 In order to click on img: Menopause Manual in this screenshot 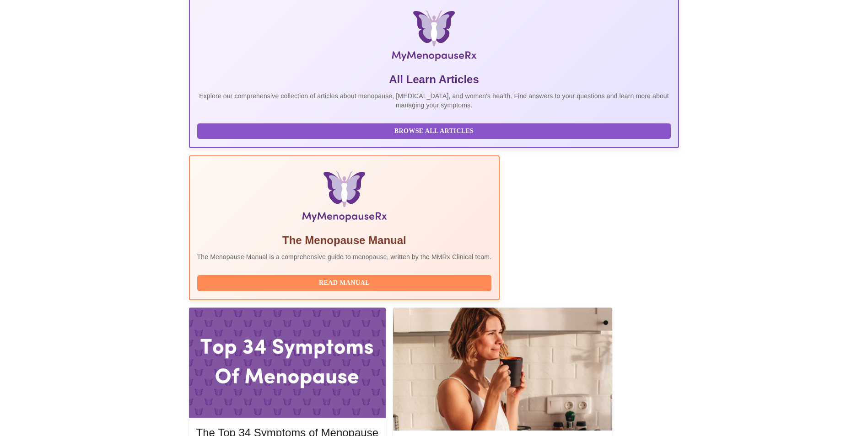, I will do `click(344, 198)`.